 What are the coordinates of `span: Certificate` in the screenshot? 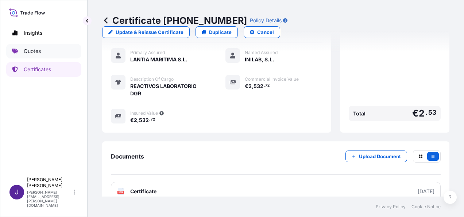 It's located at (143, 191).